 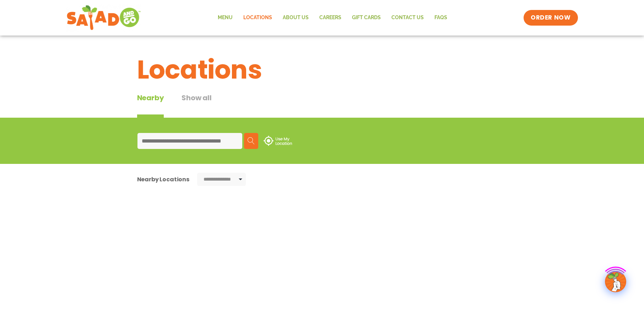 I want to click on a: Contact Us, so click(x=407, y=18).